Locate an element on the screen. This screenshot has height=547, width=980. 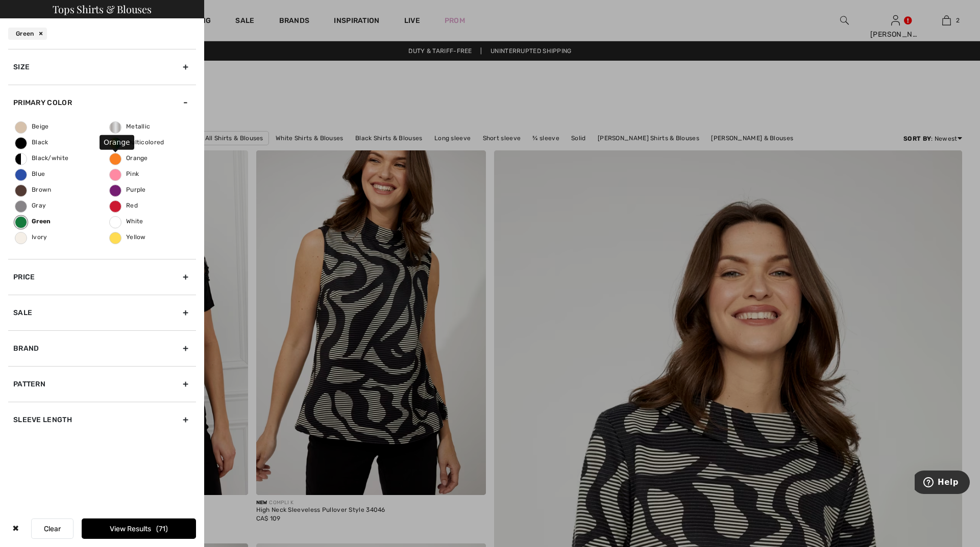
div: Sleeve length is located at coordinates (102, 420).